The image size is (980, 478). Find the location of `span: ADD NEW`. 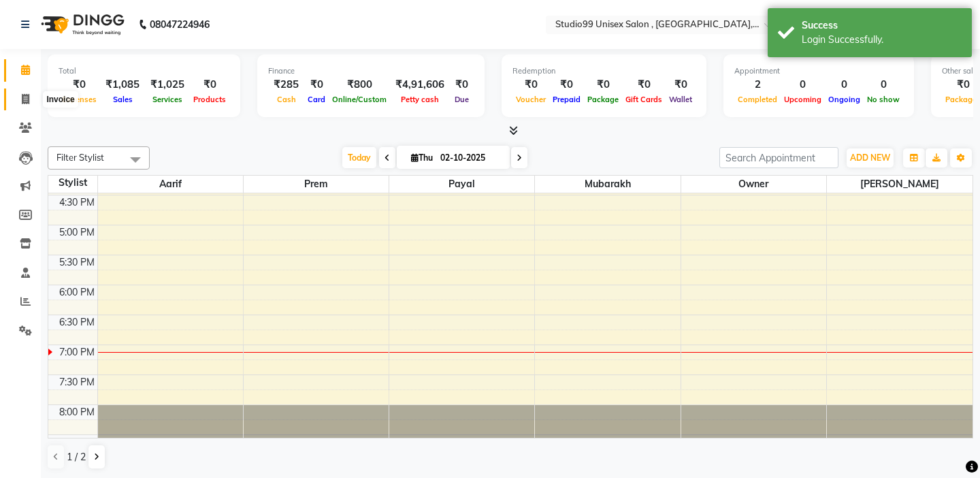

span: ADD NEW is located at coordinates (869, 157).